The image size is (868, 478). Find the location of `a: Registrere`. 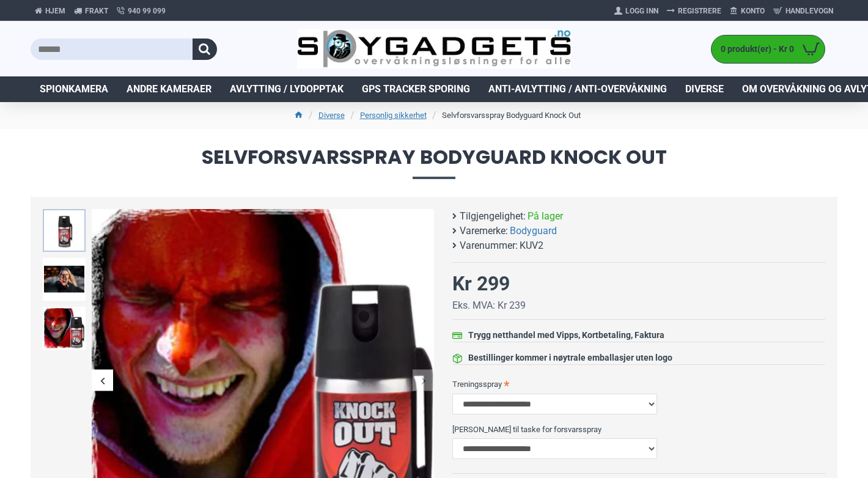

a: Registrere is located at coordinates (693, 11).